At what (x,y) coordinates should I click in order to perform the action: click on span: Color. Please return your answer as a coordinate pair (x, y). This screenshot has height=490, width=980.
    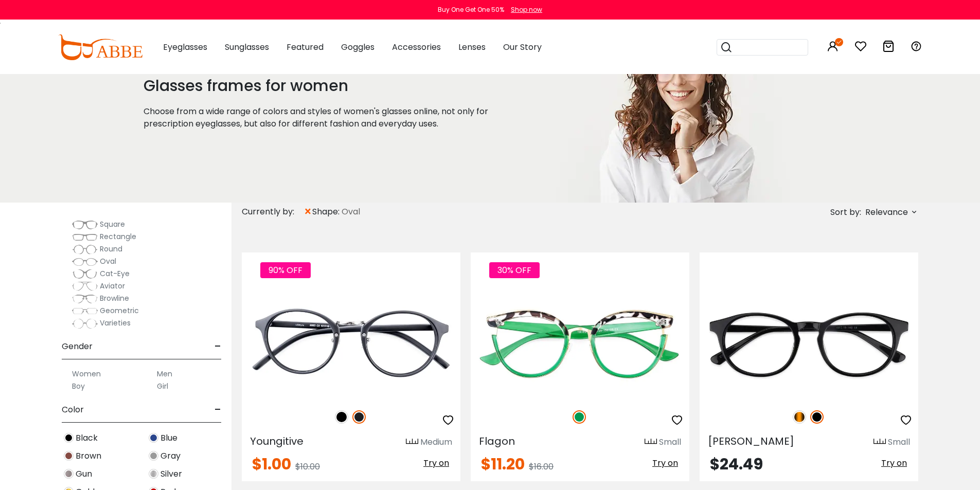
    Looking at the image, I should click on (73, 410).